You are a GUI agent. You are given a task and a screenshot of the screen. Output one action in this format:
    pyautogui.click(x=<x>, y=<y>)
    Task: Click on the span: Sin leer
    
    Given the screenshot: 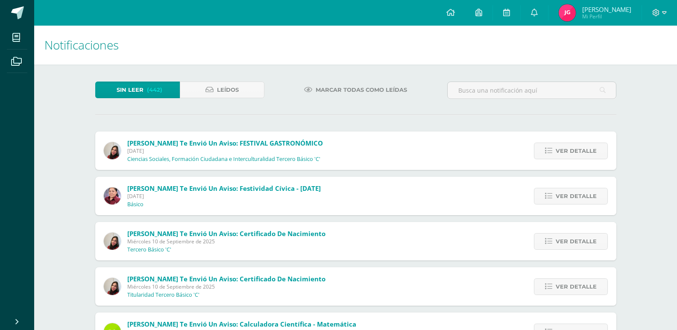 What is the action you would take?
    pyautogui.click(x=130, y=90)
    